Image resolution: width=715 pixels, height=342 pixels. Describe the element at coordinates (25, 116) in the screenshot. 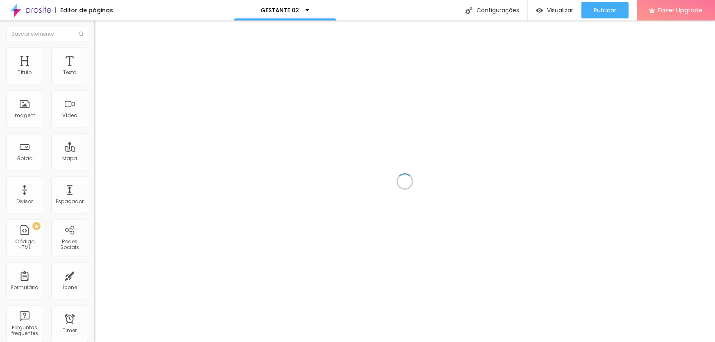

I see `div: Imagem` at that location.